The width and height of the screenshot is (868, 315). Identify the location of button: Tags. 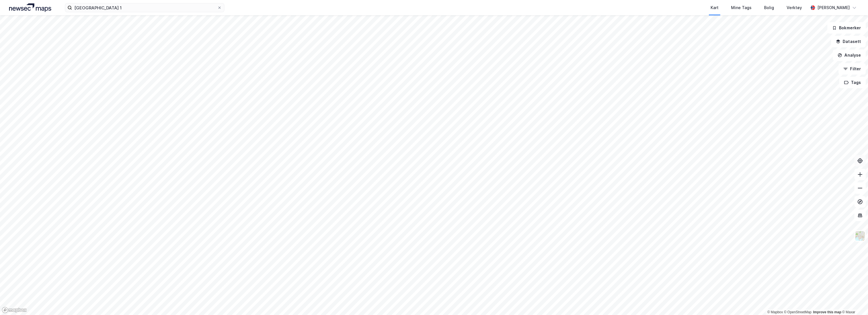
(853, 83).